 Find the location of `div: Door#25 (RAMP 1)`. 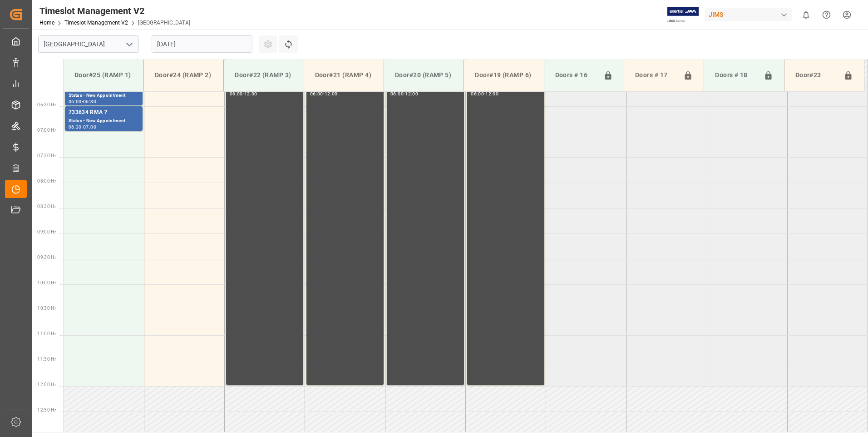

div: Door#25 (RAMP 1) is located at coordinates (104, 75).